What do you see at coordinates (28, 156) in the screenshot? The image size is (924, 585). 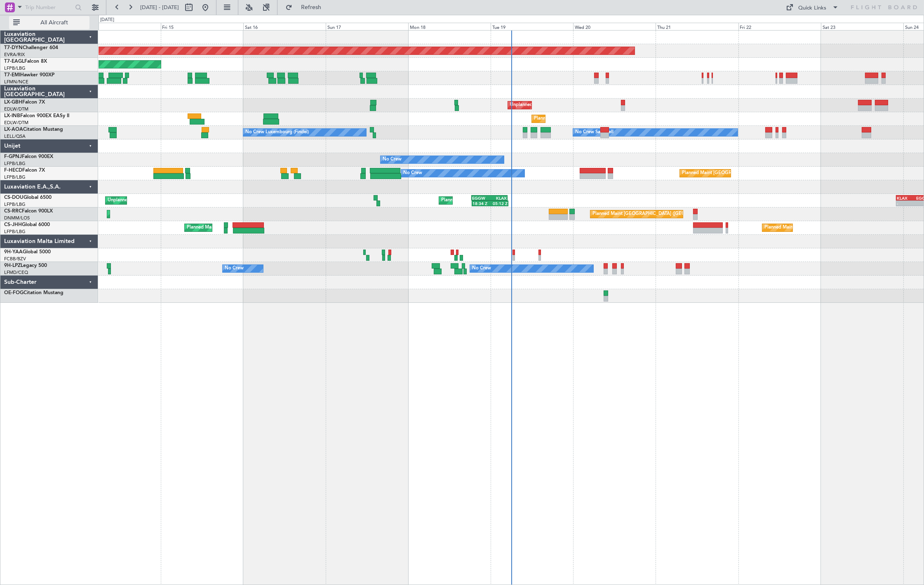 I see `a: F-GPNJFalcon 900EX` at bounding box center [28, 156].